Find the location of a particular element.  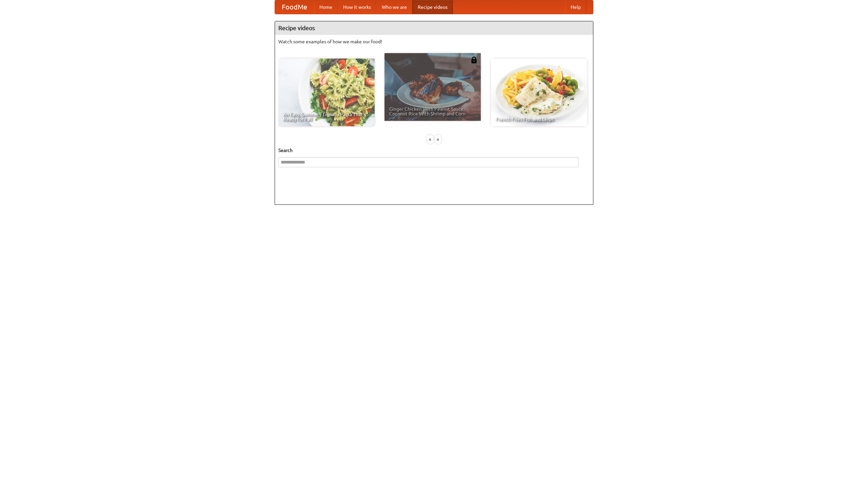

a: French Fries Fish and Chips is located at coordinates (539, 93).